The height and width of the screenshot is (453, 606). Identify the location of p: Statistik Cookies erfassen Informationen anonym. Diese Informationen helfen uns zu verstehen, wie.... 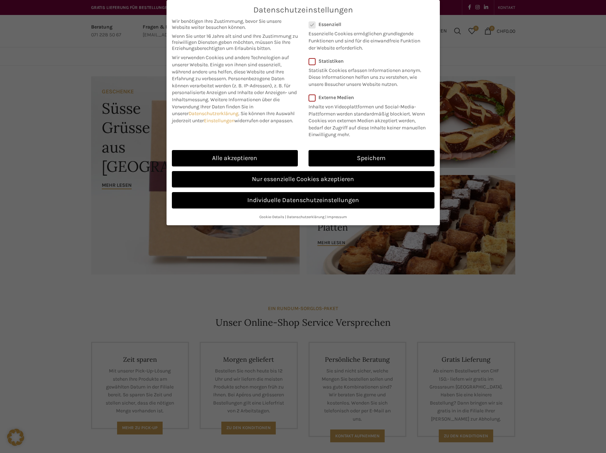
(367, 76).